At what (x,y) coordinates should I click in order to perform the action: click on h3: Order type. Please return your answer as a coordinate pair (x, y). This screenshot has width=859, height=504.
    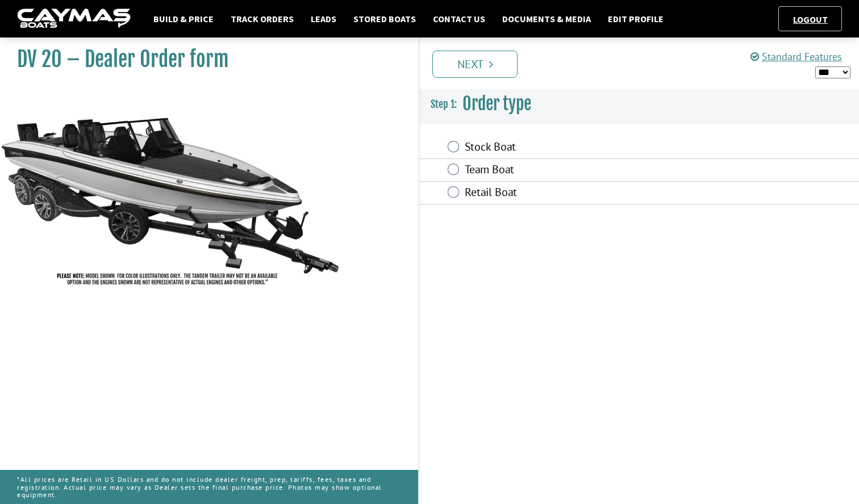
    Looking at the image, I should click on (639, 104).